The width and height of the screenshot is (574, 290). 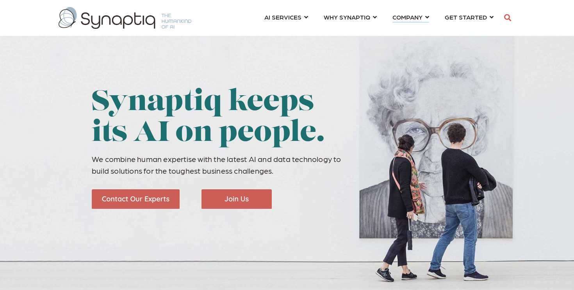 I want to click on a: synaptiq logo-1, so click(x=125, y=18).